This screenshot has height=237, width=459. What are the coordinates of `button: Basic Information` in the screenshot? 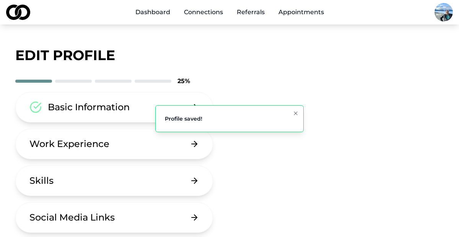 It's located at (114, 107).